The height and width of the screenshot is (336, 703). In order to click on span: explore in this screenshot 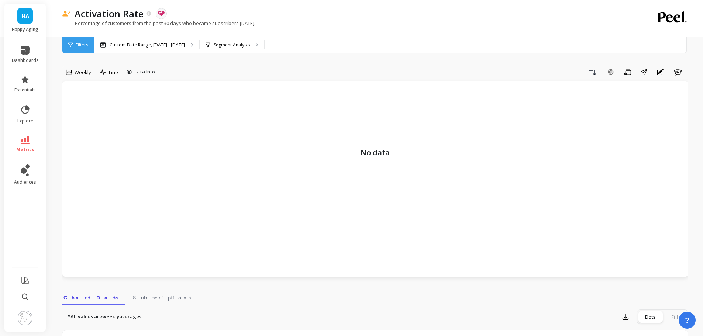, I will do `click(25, 121)`.